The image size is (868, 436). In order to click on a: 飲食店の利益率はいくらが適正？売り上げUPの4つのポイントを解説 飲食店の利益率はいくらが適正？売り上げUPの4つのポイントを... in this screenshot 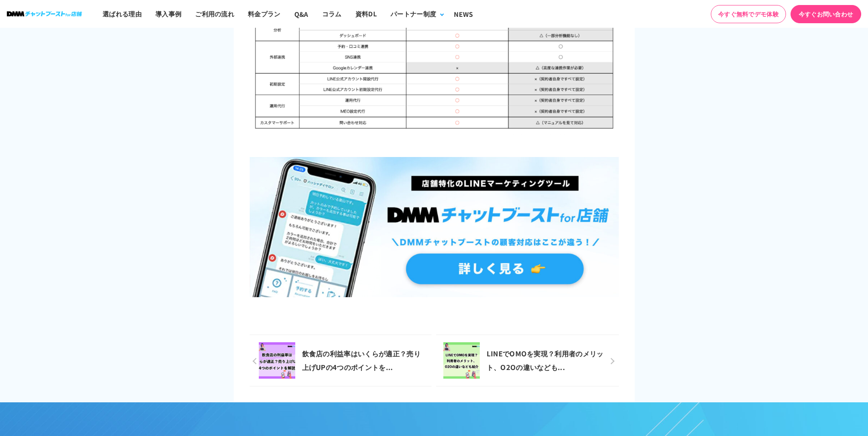, I will do `click(341, 360)`.